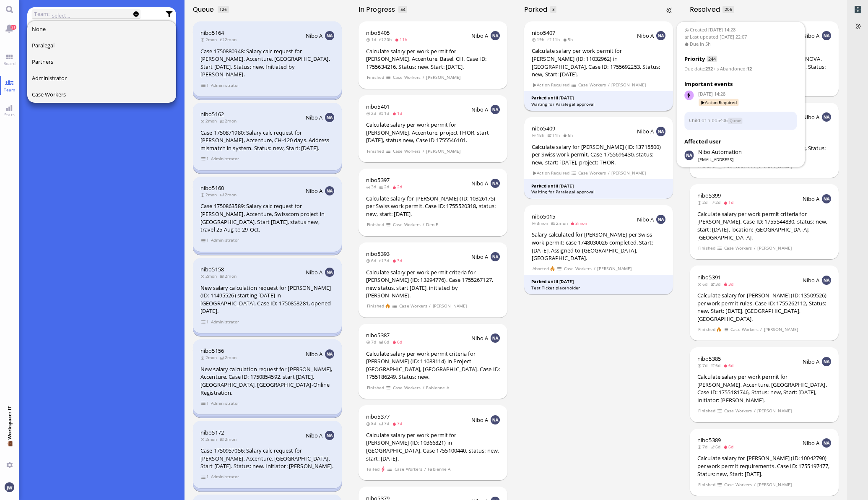 This screenshot has height=500, width=868. I want to click on span: 💼 Workspace: IT, so click(9, 449).